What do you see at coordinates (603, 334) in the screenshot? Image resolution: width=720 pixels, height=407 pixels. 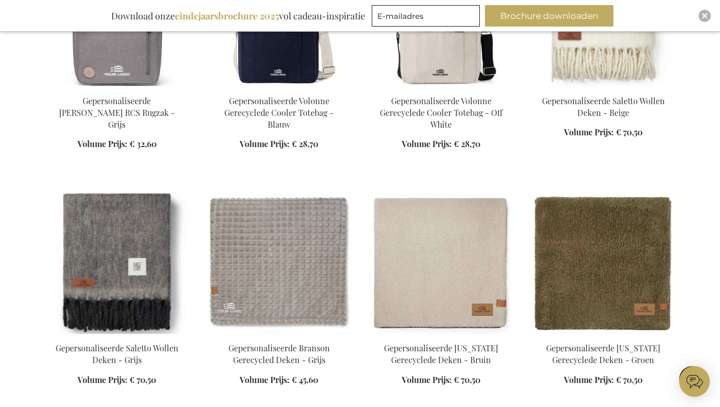 I see `a: Gepersonaliseerde Maine Gerecyclede Deken - Groen` at bounding box center [603, 334].